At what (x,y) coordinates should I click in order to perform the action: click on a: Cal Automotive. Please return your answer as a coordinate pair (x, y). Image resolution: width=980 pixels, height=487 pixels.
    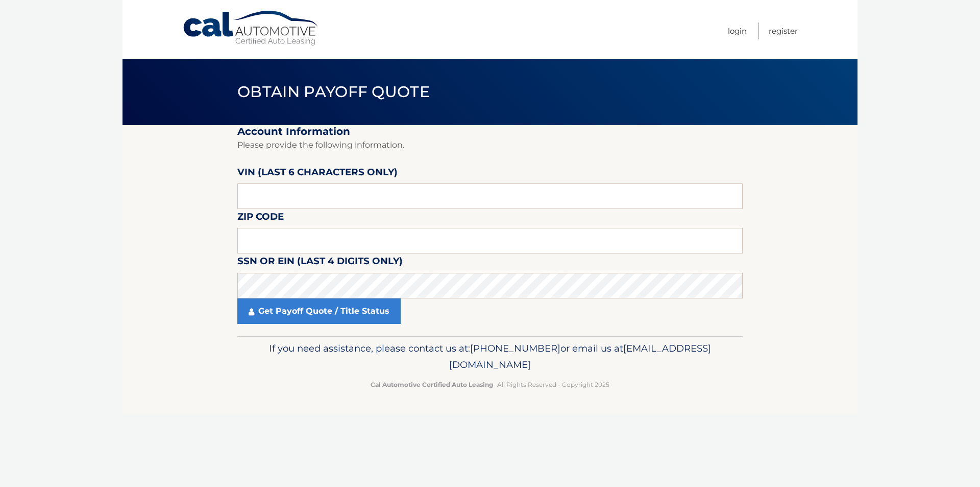
    Looking at the image, I should click on (251, 28).